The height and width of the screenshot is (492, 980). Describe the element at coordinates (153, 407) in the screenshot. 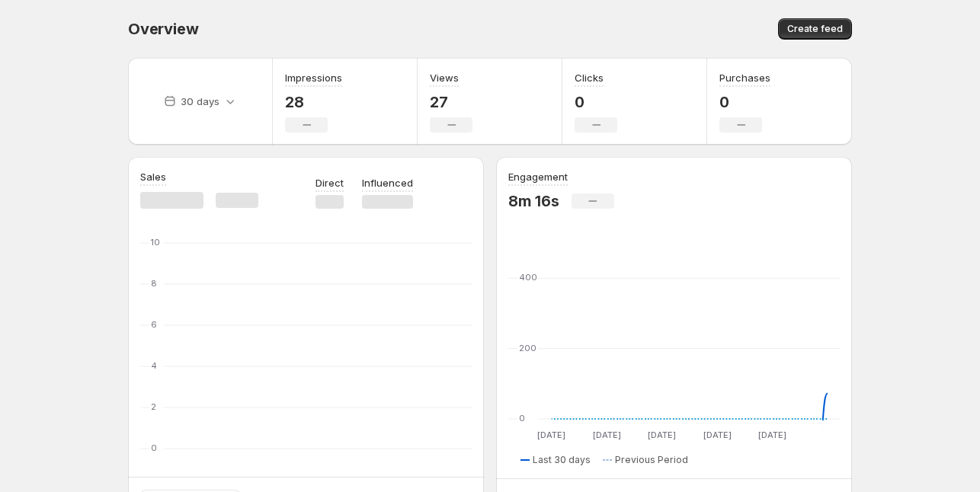

I see `text: 2` at that location.